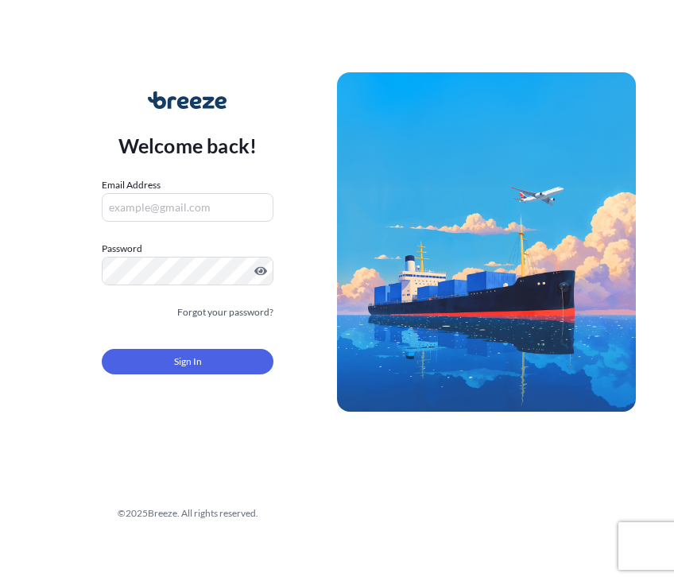 The width and height of the screenshot is (674, 581). I want to click on label: Email Address, so click(131, 185).